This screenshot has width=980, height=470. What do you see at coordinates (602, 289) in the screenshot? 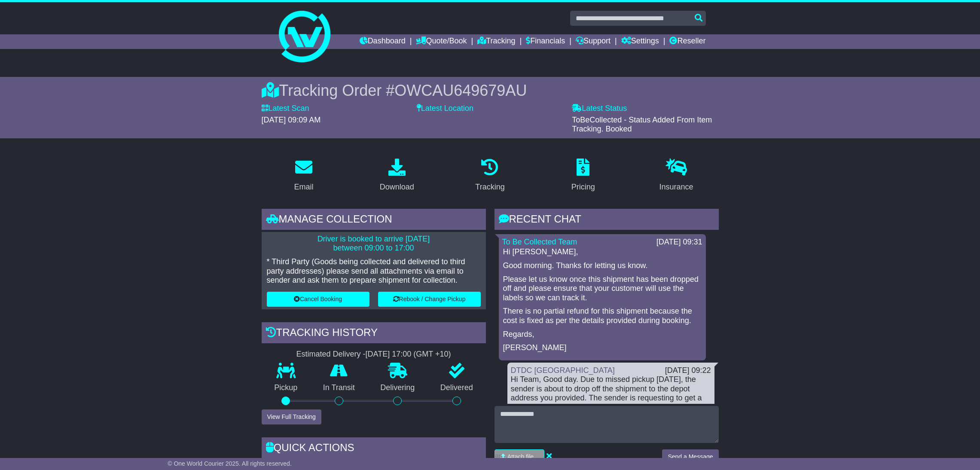
I see `p: Please let us know once this shipment has been dropped off and please ensure that your customer w...` at bounding box center [602, 289].